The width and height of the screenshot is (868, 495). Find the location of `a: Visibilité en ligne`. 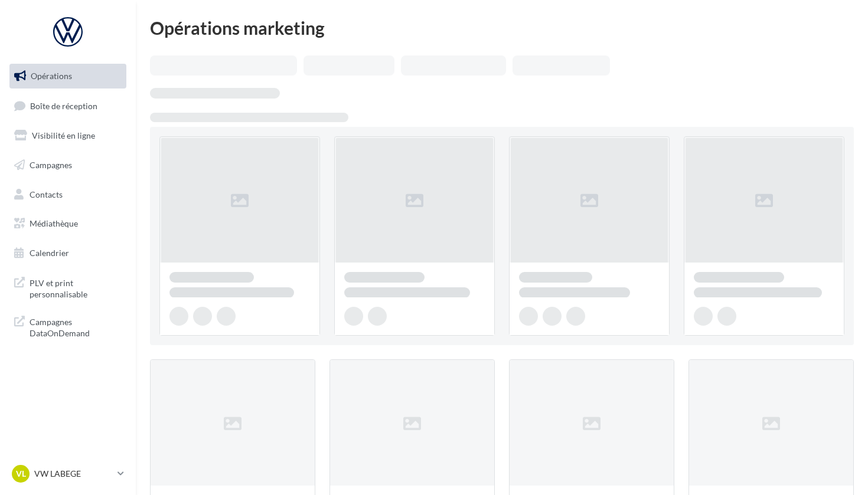

a: Visibilité en ligne is located at coordinates (68, 136).